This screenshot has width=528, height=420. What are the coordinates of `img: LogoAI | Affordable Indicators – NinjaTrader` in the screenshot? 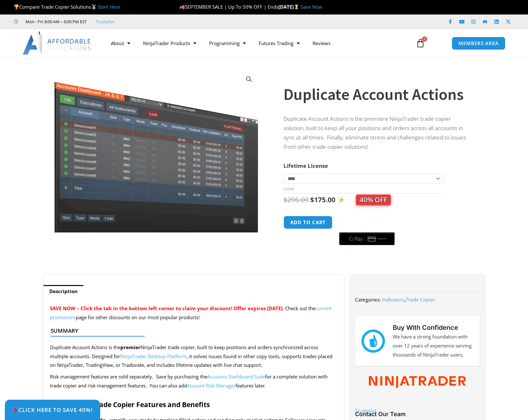 It's located at (57, 43).